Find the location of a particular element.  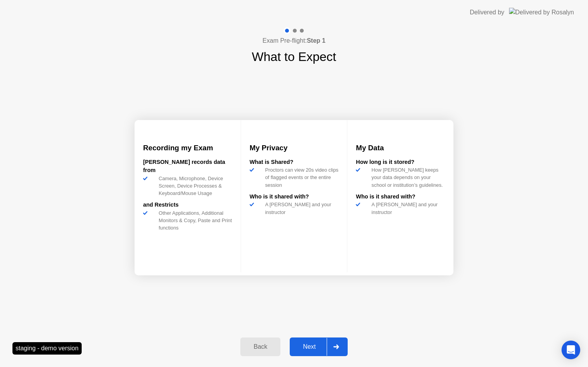

div: Other Applications, Additional Monitors & Copy, Paste and Print functions is located at coordinates (194, 221).